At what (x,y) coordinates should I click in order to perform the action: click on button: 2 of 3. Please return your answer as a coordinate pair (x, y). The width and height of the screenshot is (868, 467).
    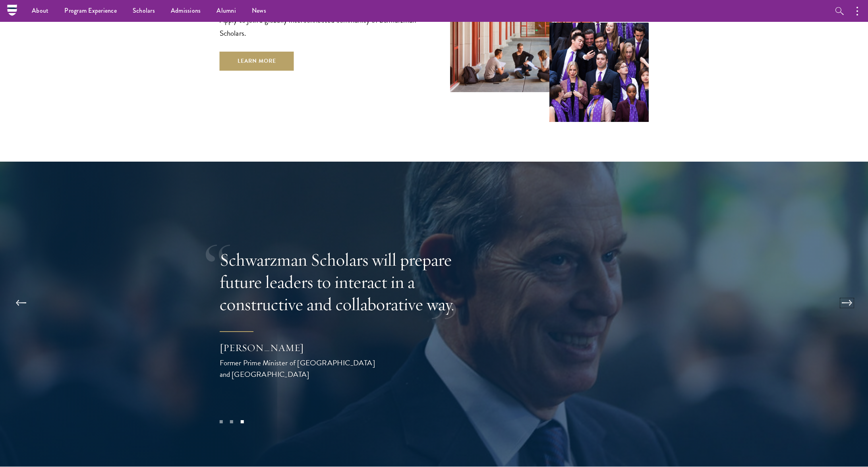
    Looking at the image, I should click on (232, 422).